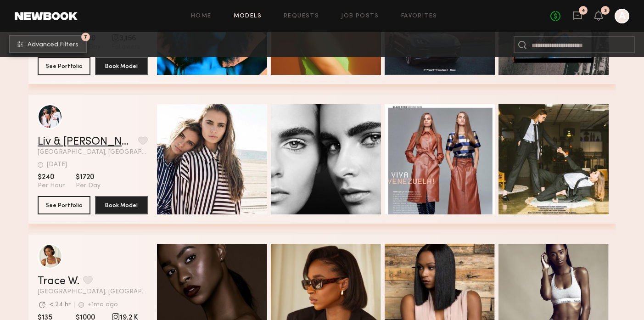 The image size is (644, 320). What do you see at coordinates (88, 186) in the screenshot?
I see `span: Per Day` at bounding box center [88, 186].